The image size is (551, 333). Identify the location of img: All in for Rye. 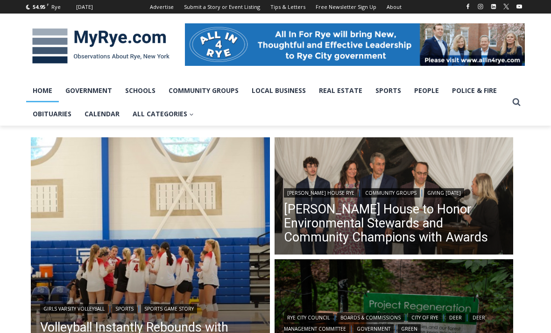
(355, 44).